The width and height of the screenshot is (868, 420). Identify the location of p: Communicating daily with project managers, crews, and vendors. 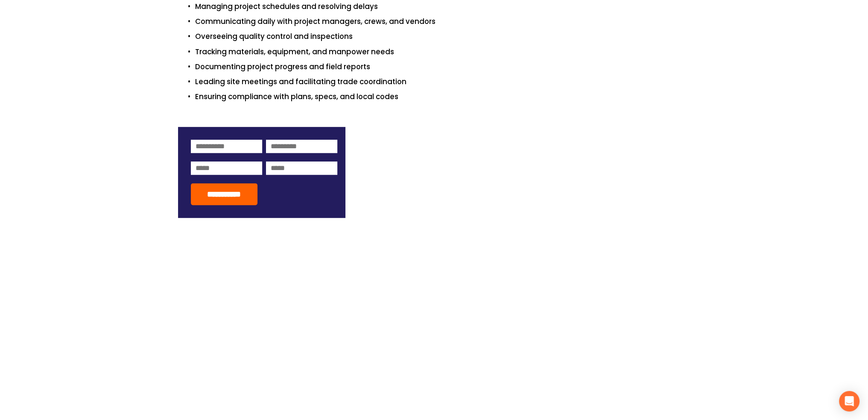
(443, 21).